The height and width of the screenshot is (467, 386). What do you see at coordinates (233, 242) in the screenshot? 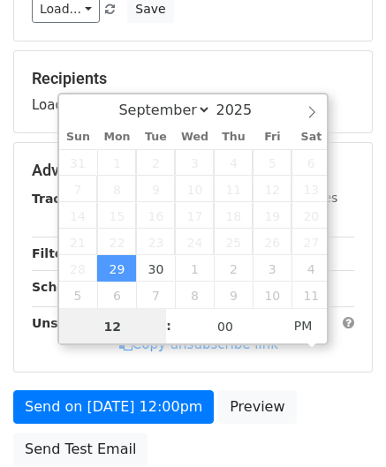
I see `span: September 25, 2025` at bounding box center [233, 242].